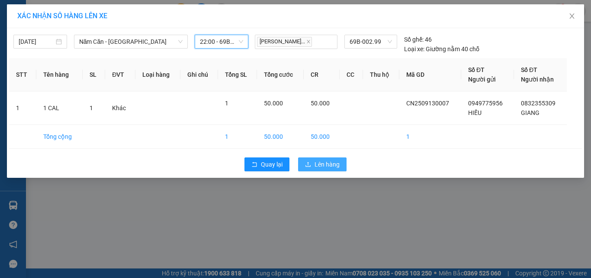  Describe the element at coordinates (59, 136) in the screenshot. I see `td: Tổng cộng` at that location.